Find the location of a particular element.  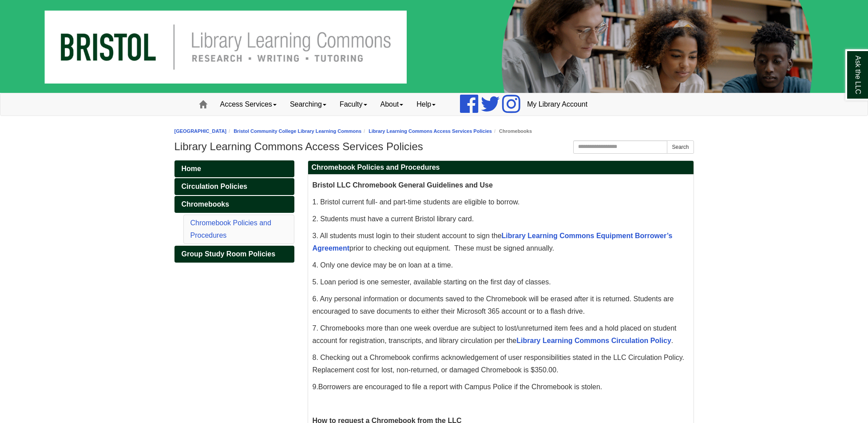

a: Library Learning Commons Access Services Policies is located at coordinates (431, 131).